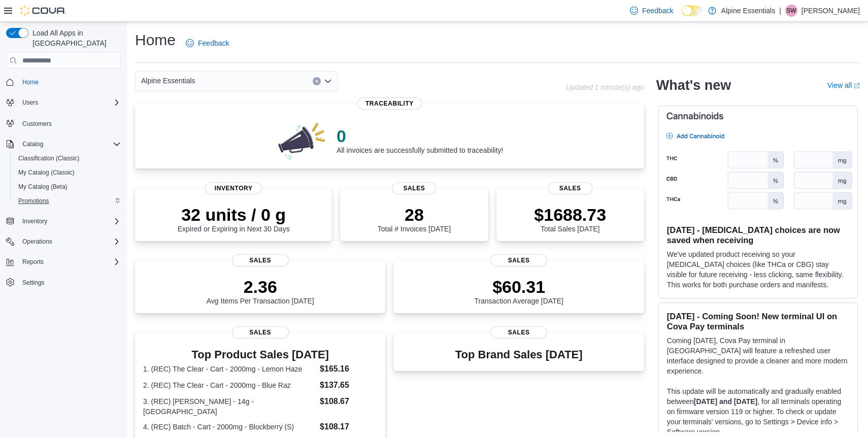  Describe the element at coordinates (67, 201) in the screenshot. I see `button: Promotions` at that location.